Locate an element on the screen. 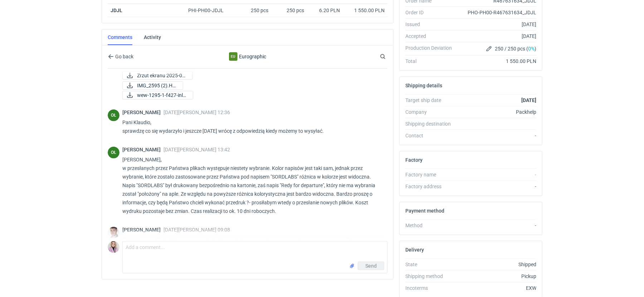 This screenshot has width=644, height=297. button: Go back is located at coordinates (119, 56).